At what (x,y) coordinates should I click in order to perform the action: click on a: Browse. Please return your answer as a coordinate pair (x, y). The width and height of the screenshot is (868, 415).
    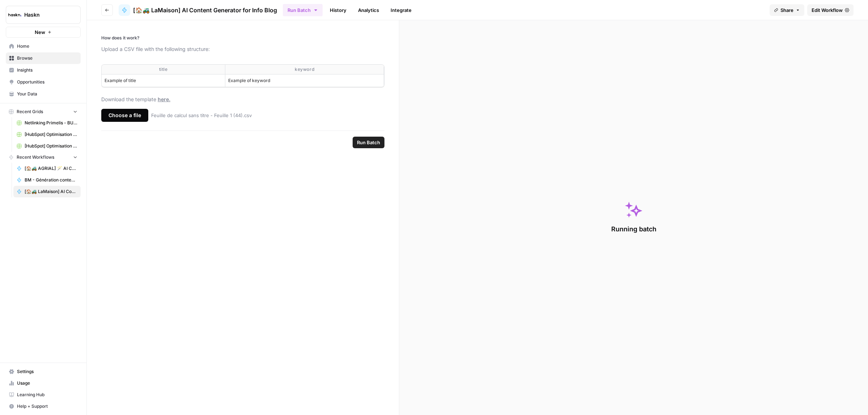
    Looking at the image, I should click on (43, 58).